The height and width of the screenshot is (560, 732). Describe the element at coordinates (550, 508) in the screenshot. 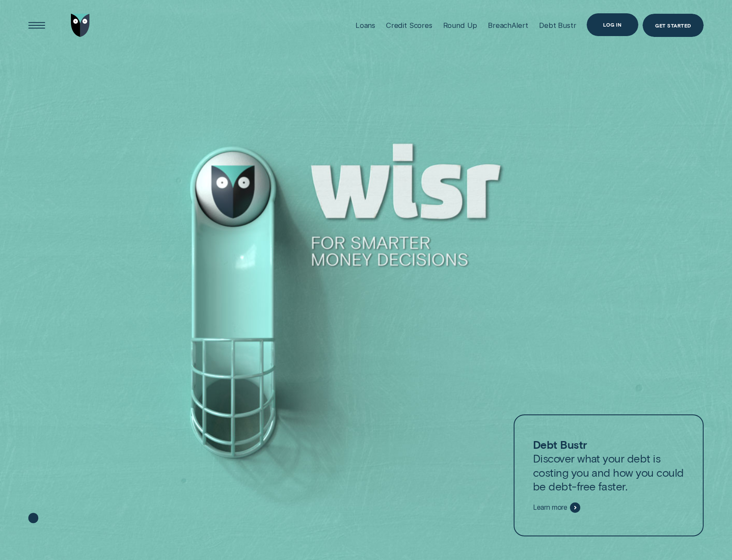

I see `span: Learn more` at that location.